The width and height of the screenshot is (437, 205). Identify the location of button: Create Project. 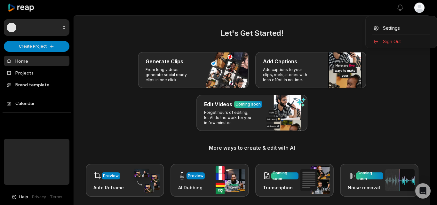
(36, 46).